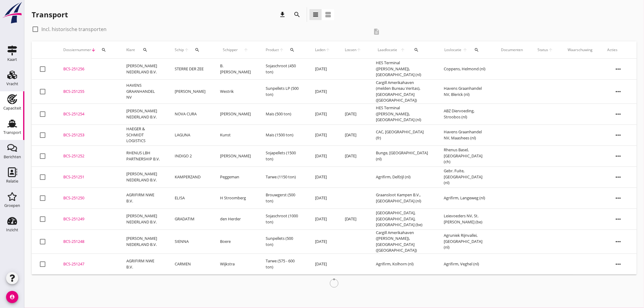  Describe the element at coordinates (94, 50) in the screenshot. I see `i: arrow_downward` at that location.